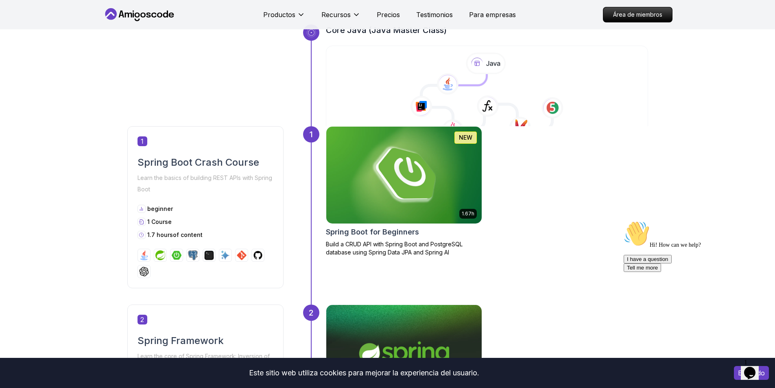 This screenshot has width=775, height=388. I want to click on img: spring-boot logo, so click(177, 255).